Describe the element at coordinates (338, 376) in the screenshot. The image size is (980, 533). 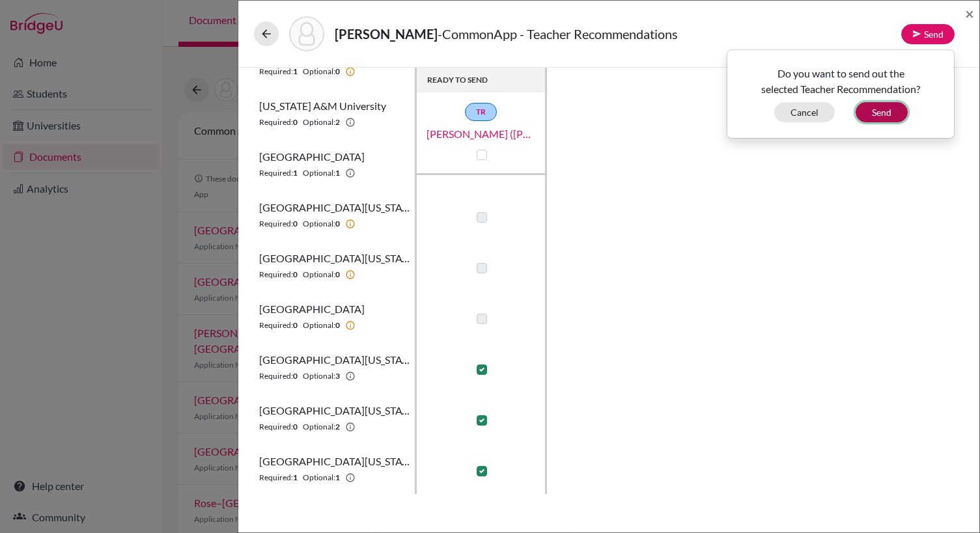
I see `b: 3` at that location.